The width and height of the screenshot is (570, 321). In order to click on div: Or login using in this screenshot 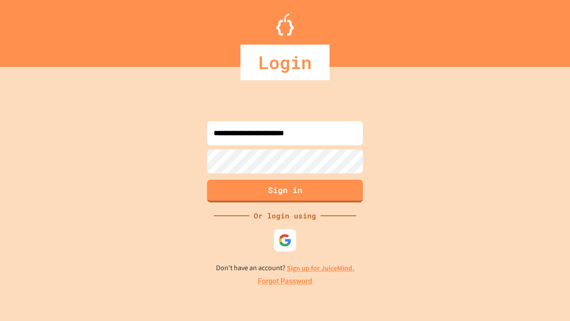, I will do `click(285, 216)`.